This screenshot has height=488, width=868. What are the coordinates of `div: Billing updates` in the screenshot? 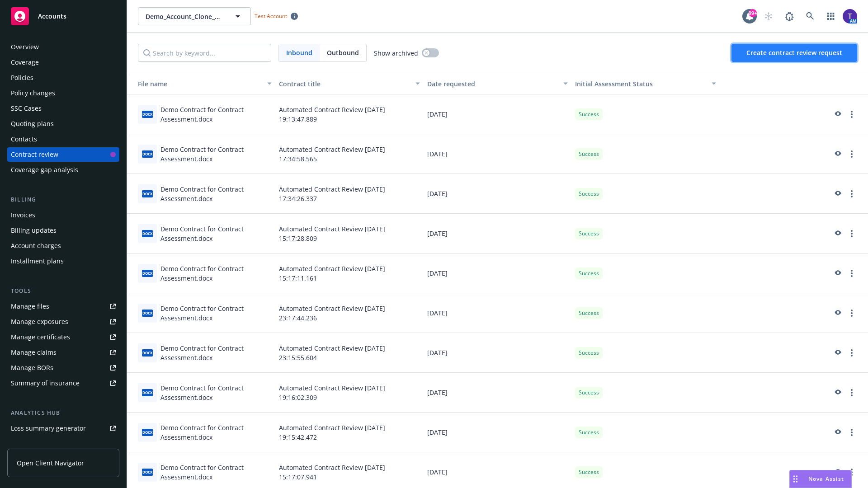 It's located at (33, 231).